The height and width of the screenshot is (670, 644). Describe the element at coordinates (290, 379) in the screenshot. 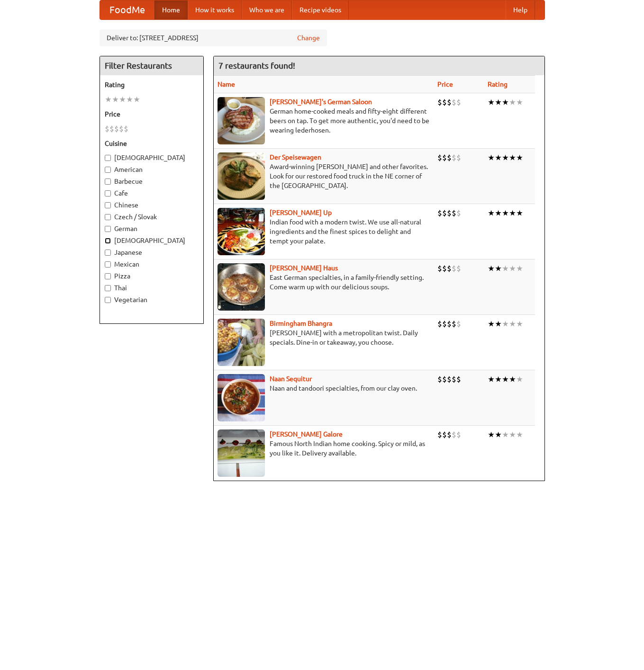

I see `a: Naan Sequitur` at that location.